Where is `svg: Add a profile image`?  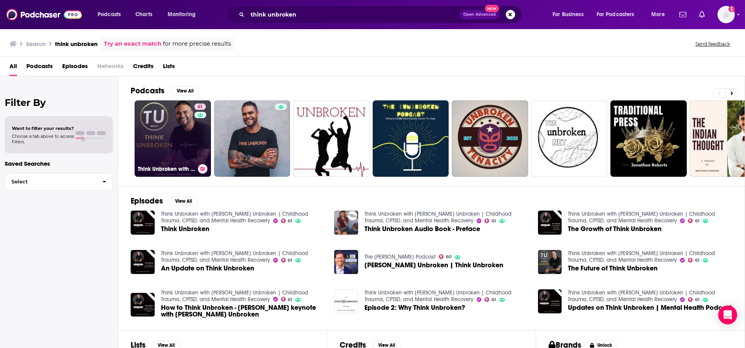 svg: Add a profile image is located at coordinates (732, 9).